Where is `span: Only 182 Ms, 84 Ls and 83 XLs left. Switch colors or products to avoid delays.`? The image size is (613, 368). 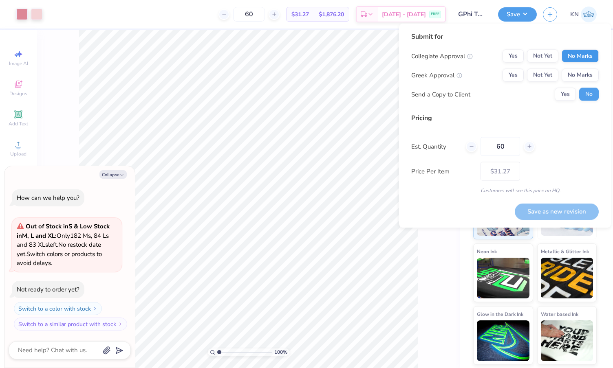 span: Only 182 Ms, 84 Ls and 83 XLs left. Switch colors or products to avoid delays. is located at coordinates (63, 245).